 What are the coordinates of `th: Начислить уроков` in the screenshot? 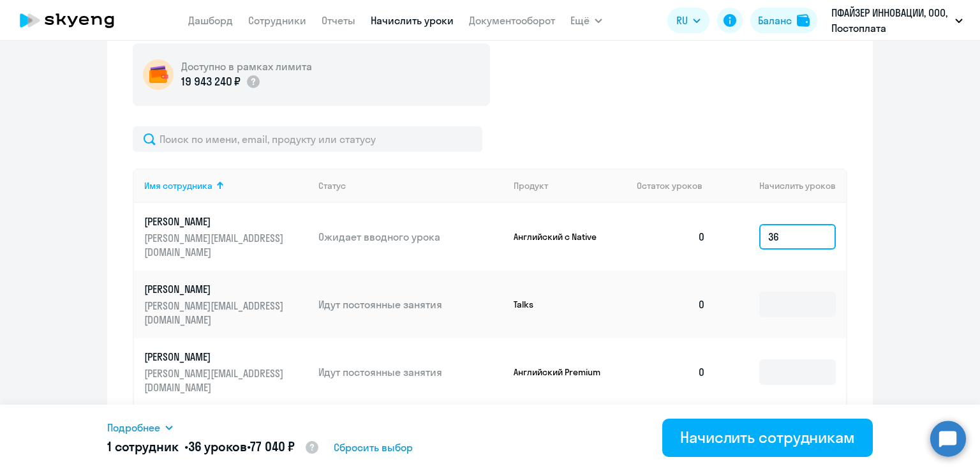 It's located at (781, 186).